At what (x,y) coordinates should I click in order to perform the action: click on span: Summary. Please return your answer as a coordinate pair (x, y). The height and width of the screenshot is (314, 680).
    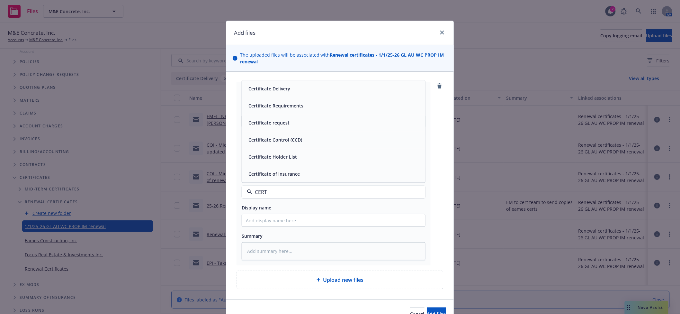
    Looking at the image, I should click on (252, 236).